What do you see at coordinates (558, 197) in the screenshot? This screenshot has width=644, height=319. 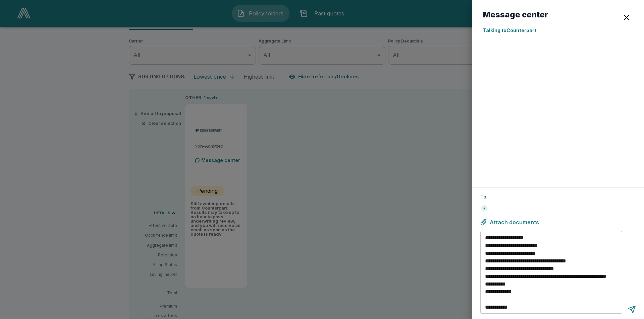 I see `p: To:` at bounding box center [558, 197].